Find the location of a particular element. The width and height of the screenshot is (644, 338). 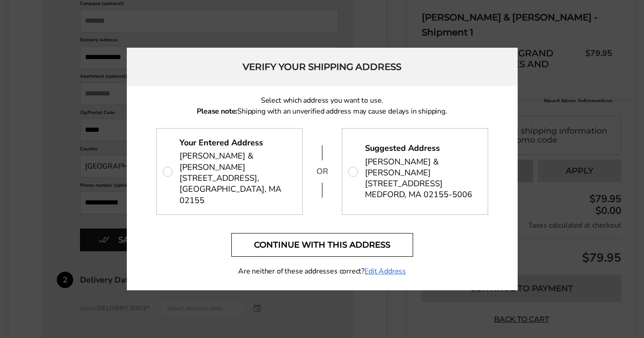

h2: Verify your shipping address is located at coordinates (322, 66).